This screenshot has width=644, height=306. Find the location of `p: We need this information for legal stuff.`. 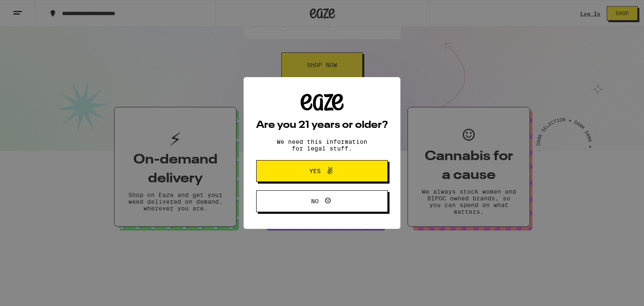

p: We need this information for legal stuff. is located at coordinates (322, 145).